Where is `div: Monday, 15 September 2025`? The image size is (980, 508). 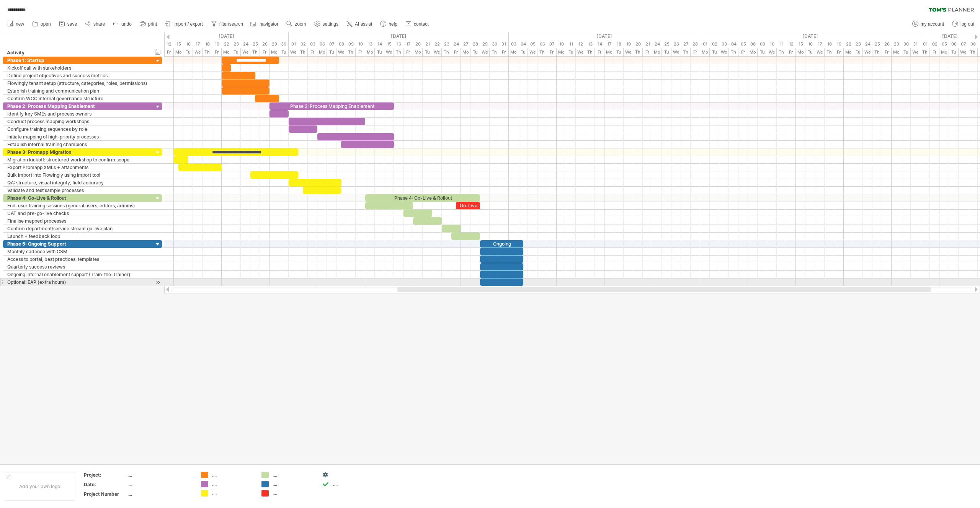
div: Monday, 15 September 2025 is located at coordinates (179, 44).